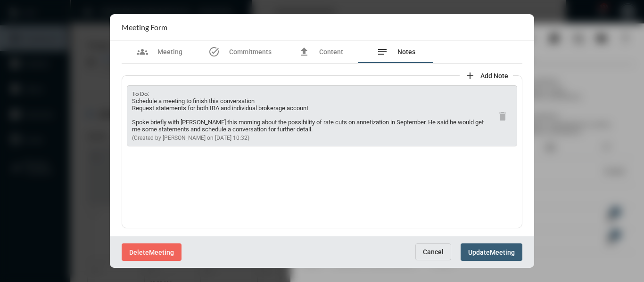 This screenshot has width=644, height=282. I want to click on mat-icon: notes, so click(382, 51).